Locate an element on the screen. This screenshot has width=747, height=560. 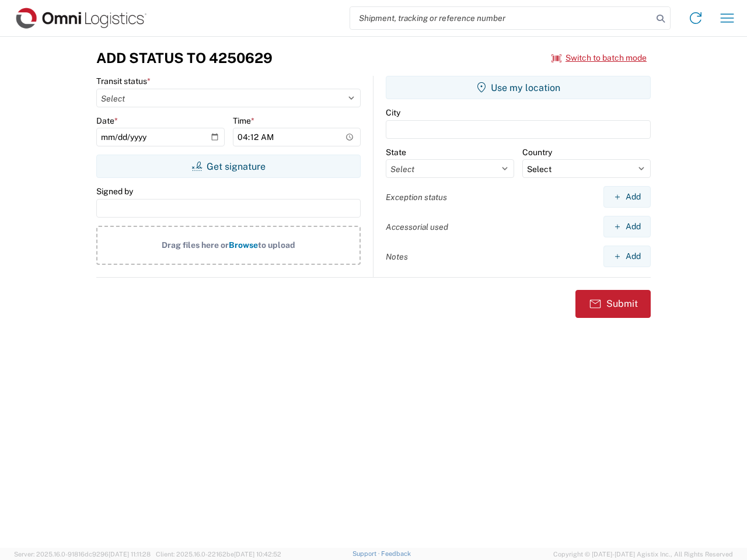
button: Submit is located at coordinates (613, 304).